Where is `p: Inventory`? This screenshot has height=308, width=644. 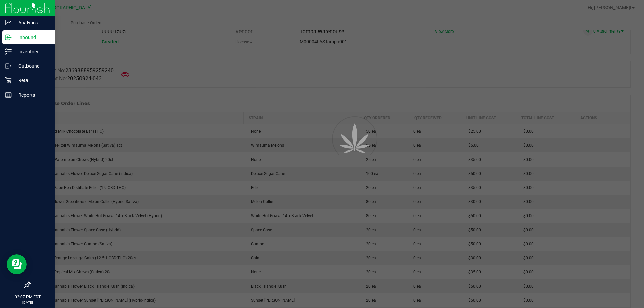
p: Inventory is located at coordinates (32, 52).